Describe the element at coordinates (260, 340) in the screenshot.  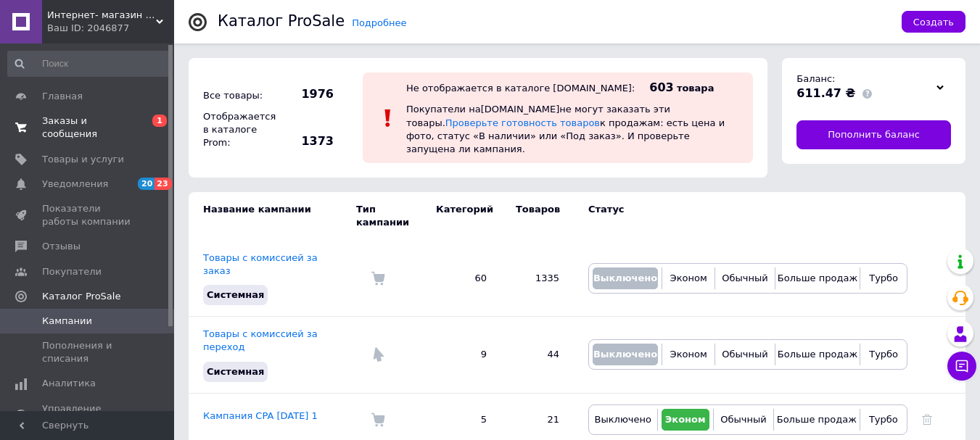
I see `a: Товары с комиссией за переход` at that location.